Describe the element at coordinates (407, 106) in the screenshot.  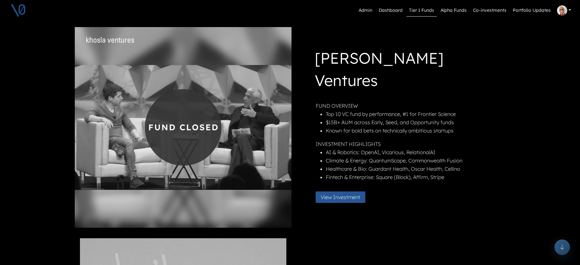
I see `p: FUND OVERVIEW` at that location.